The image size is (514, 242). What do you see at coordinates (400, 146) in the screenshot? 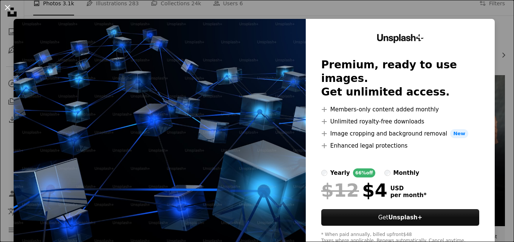
I see `li: Enhanced legal protections` at bounding box center [400, 146].